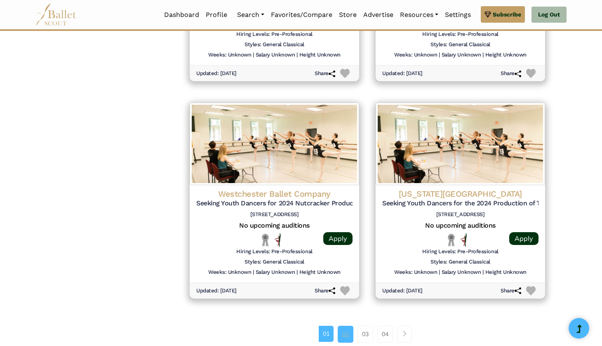 The image size is (602, 346). Describe the element at coordinates (460, 203) in the screenshot. I see `h5: Seeking Youth Dancers for the 2024 Production of The Nutcracker` at that location.